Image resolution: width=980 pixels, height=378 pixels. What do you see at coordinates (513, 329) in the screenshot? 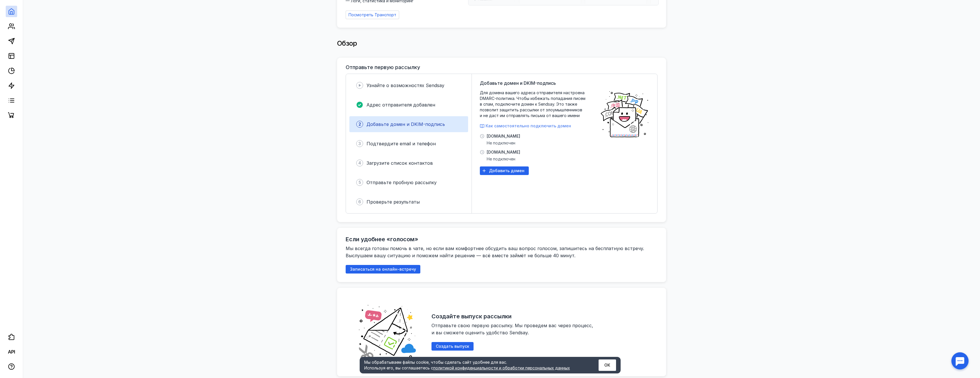
I see `span: Отправьте свою первую рассылку. Мы проведем вас через процесс, и вы сможете оценить удобство Send...` at bounding box center [513, 329].